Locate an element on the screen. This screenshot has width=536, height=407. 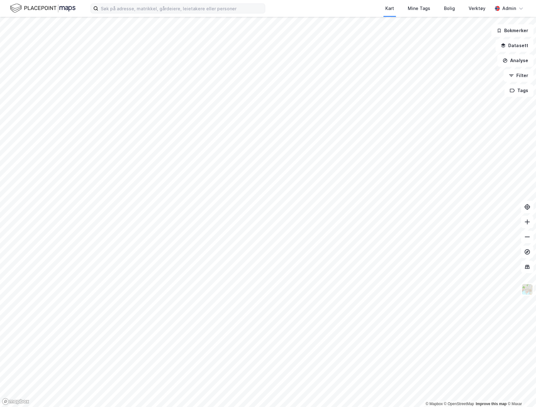
input: Søk på adresse, matrikkel, gårdeiere, leietakere eller personer is located at coordinates (182, 8).